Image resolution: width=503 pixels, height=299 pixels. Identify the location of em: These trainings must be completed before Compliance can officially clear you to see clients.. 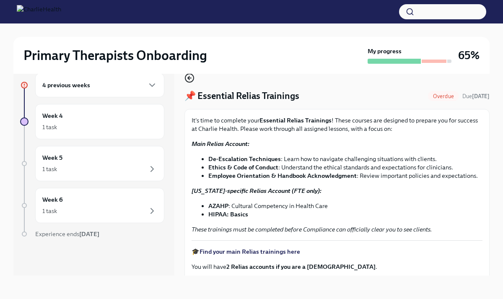
(312, 229).